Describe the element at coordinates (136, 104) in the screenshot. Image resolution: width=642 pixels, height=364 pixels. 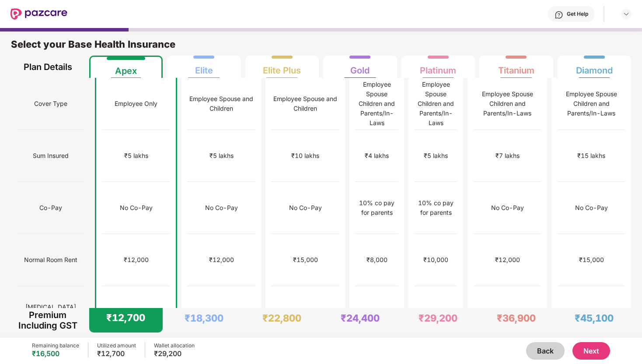
I see `div: Employee Only` at that location.